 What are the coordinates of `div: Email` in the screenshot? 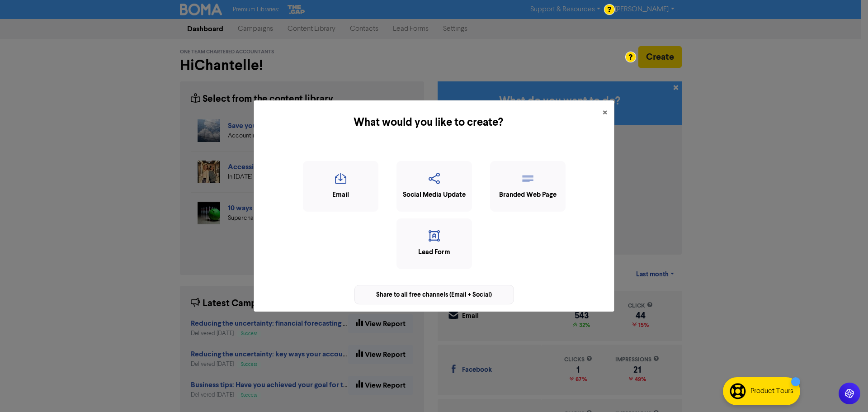 It's located at (340, 195).